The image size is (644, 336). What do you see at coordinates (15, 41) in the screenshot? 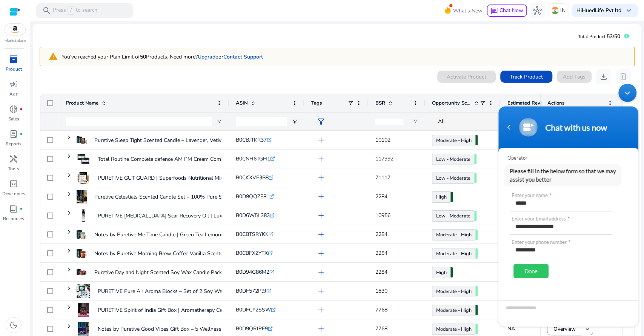
I see `p: Marketplace` at bounding box center [15, 41].